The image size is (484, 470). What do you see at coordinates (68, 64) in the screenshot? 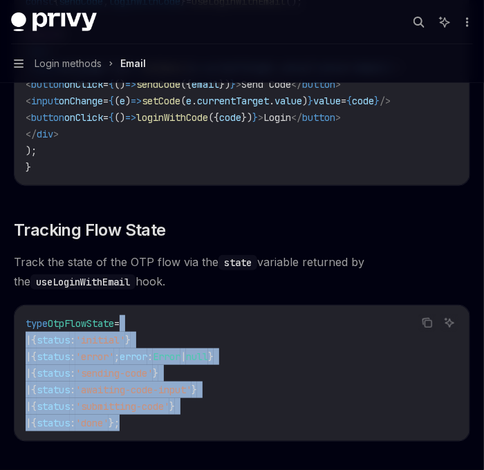
I see `span: Login methods` at bounding box center [68, 64].